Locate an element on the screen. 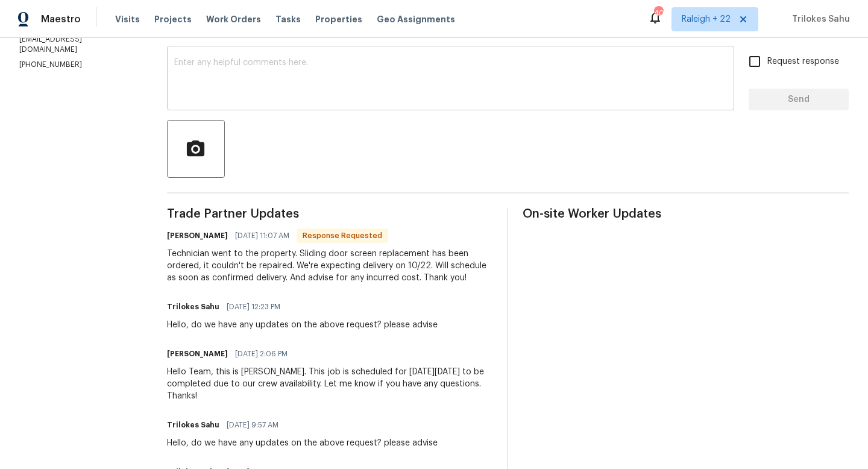  span: Request response is located at coordinates (803, 61).